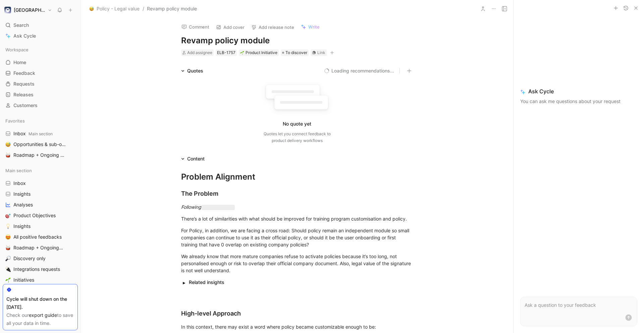 The height and width of the screenshot is (333, 644). What do you see at coordinates (294, 52) in the screenshot?
I see `div: To discover` at bounding box center [294, 52].